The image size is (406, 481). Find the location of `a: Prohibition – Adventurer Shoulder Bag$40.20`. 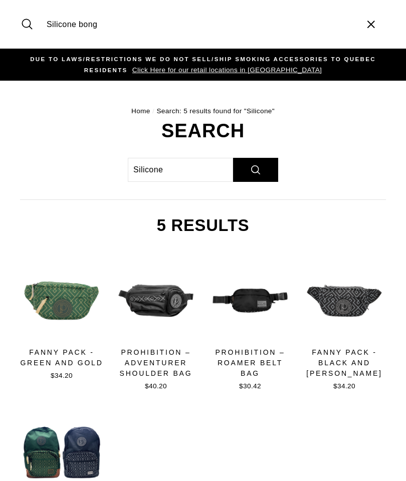

a: Prohibition – Adventurer Shoulder Bag$40.20 is located at coordinates (156, 327).